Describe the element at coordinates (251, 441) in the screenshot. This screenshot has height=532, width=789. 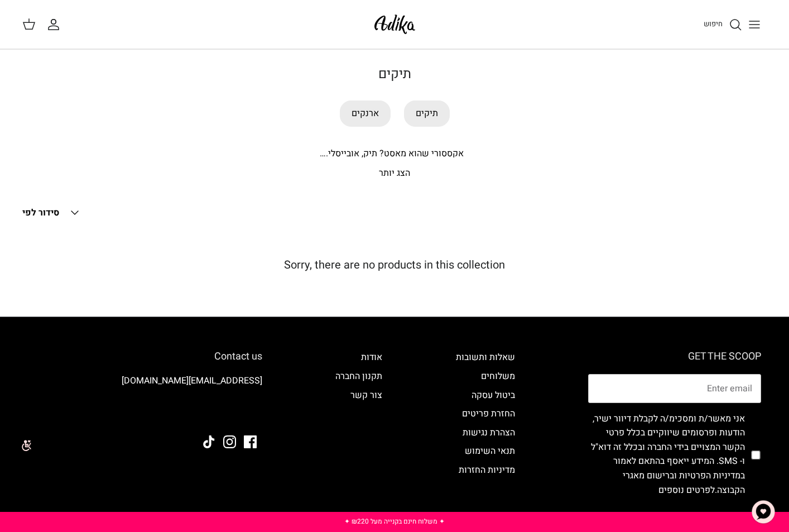
I see `a: Facebook` at that location.